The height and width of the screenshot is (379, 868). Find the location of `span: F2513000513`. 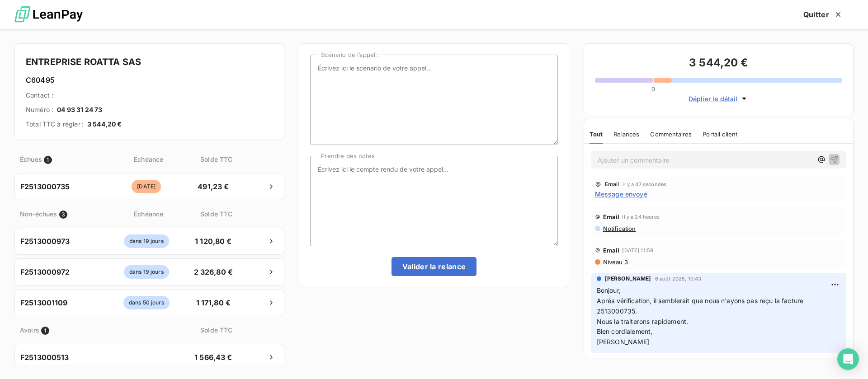

span: F2513000513 is located at coordinates (45, 357).